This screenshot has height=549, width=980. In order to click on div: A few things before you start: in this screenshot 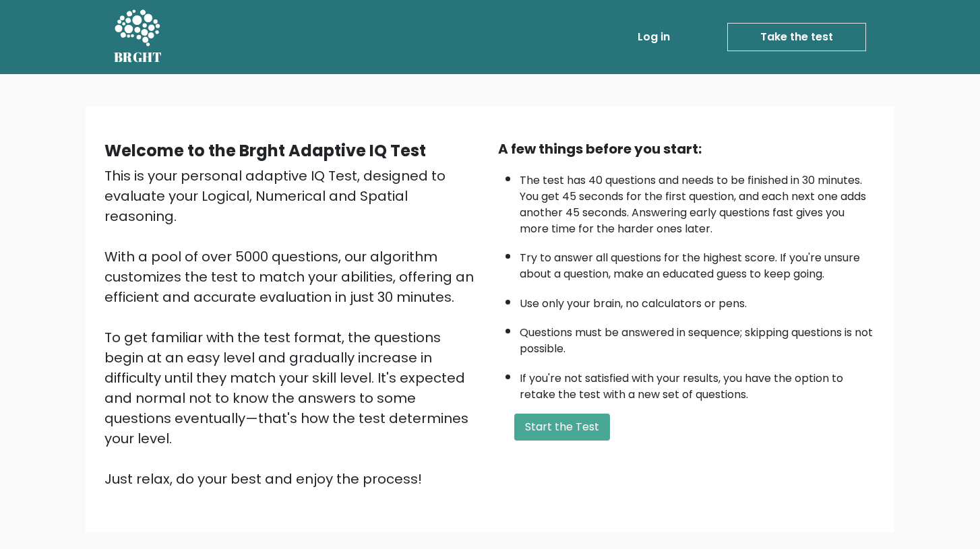, I will do `click(687, 149)`.